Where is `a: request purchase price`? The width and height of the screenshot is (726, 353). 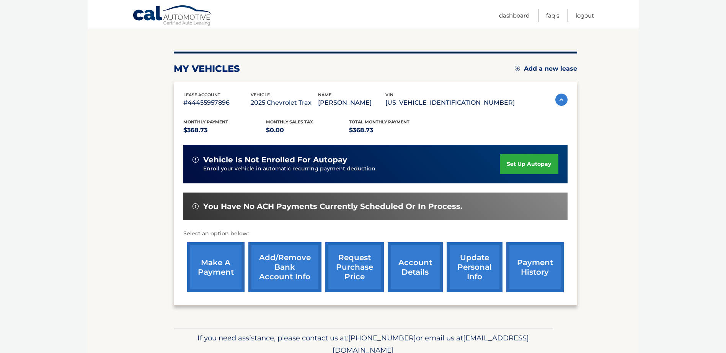 a: request purchase price is located at coordinates (354, 267).